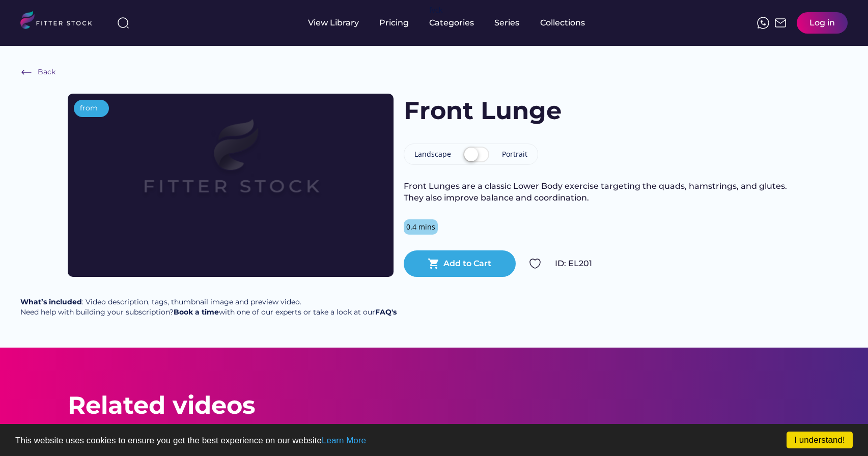 The image size is (868, 456). Describe the element at coordinates (26, 72) in the screenshot. I see `img: Frame%20%286%29.svg` at that location.